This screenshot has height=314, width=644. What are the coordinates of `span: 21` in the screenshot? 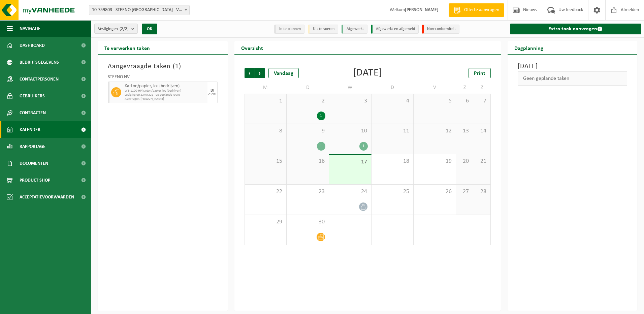 It's located at (482, 161).